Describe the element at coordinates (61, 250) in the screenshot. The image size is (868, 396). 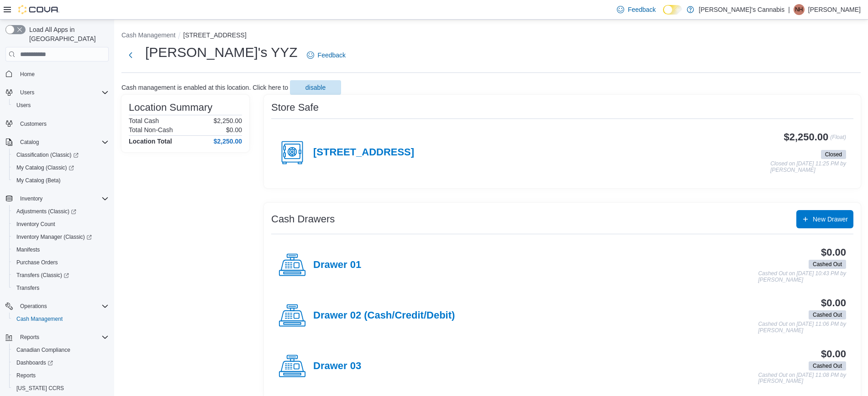
I see `button: Manifests` at that location.